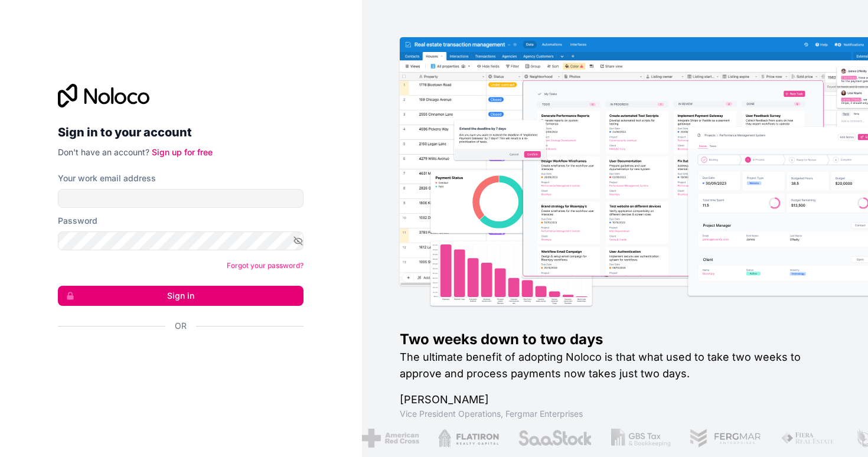 Image resolution: width=868 pixels, height=457 pixels. What do you see at coordinates (265, 265) in the screenshot?
I see `a: Forgot your password?` at bounding box center [265, 265].